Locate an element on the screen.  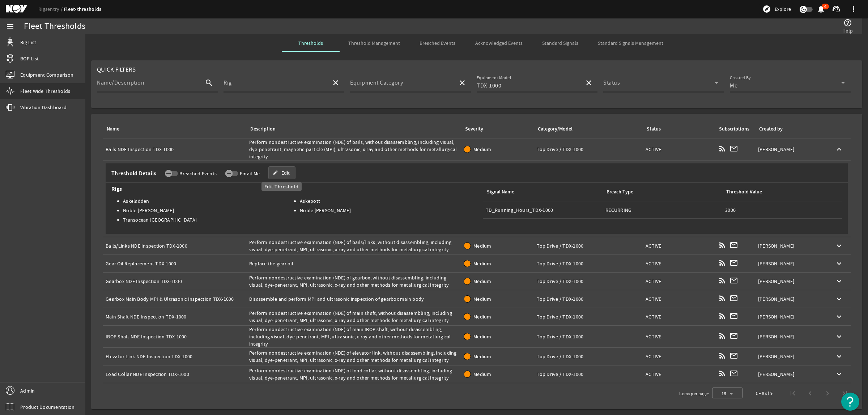
span: Threshold Management is located at coordinates (374, 43).